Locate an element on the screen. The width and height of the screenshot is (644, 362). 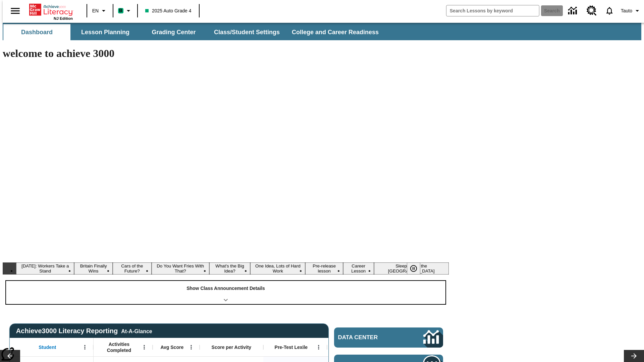
h1: welcome to achieve 3000 is located at coordinates (226, 53).